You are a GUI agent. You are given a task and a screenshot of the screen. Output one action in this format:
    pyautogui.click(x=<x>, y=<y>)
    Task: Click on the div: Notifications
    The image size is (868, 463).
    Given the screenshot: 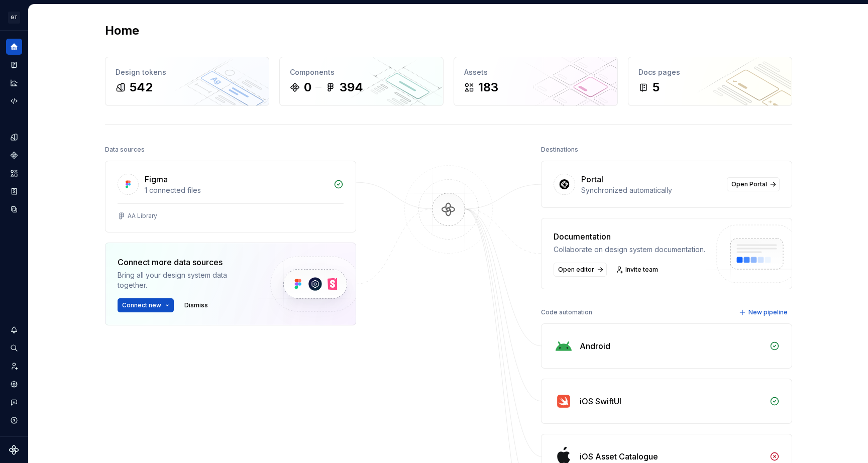 What is the action you would take?
    pyautogui.click(x=14, y=330)
    